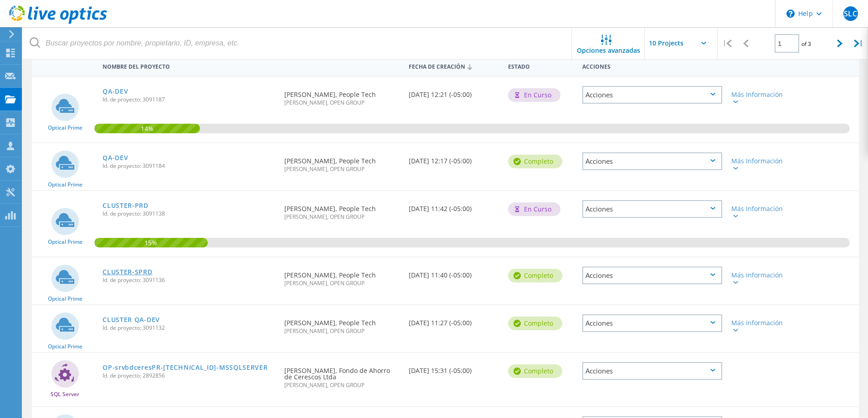 Image resolution: width=868 pixels, height=418 pixels. Describe the element at coordinates (189, 100) in the screenshot. I see `span: Id. de proyecto: 3091187` at that location.